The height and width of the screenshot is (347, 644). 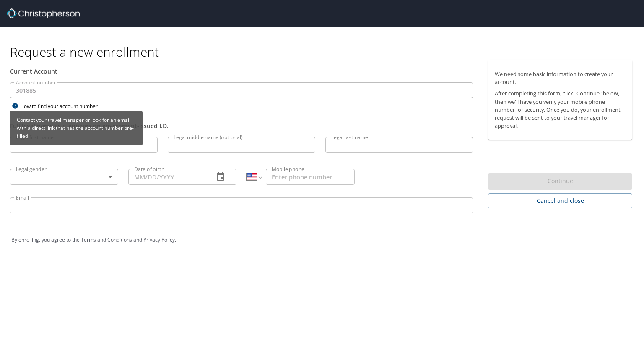 I want to click on h1: Request a new enrollment, so click(x=325, y=52).